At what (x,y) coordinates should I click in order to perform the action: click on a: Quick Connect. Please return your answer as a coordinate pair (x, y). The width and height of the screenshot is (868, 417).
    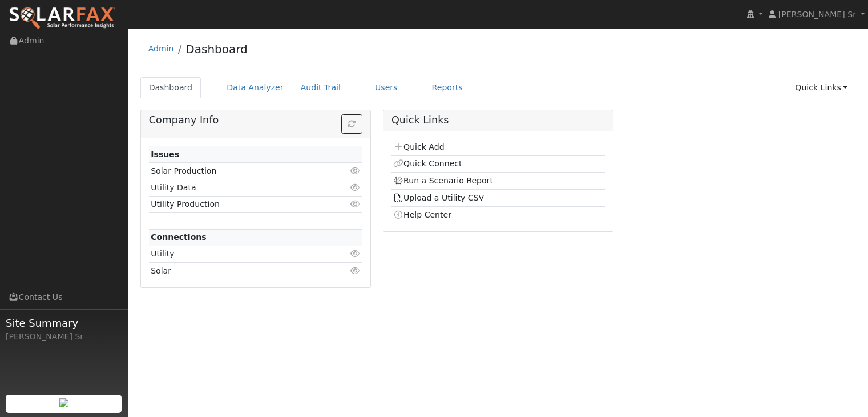
    Looking at the image, I should click on (427, 164).